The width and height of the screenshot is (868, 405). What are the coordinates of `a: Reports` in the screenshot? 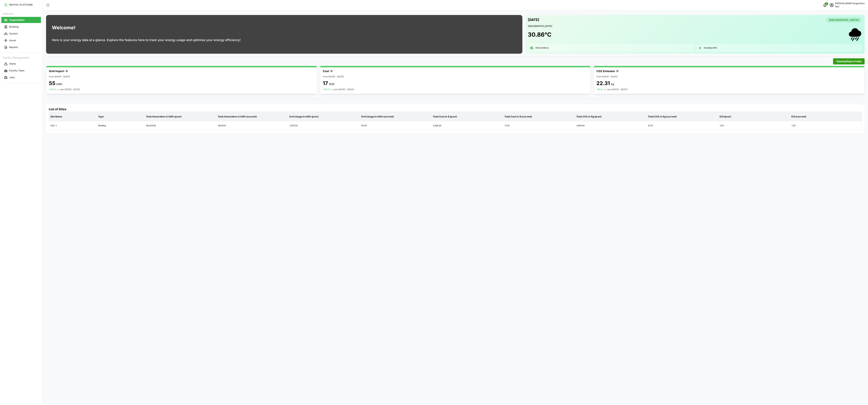 It's located at (21, 47).